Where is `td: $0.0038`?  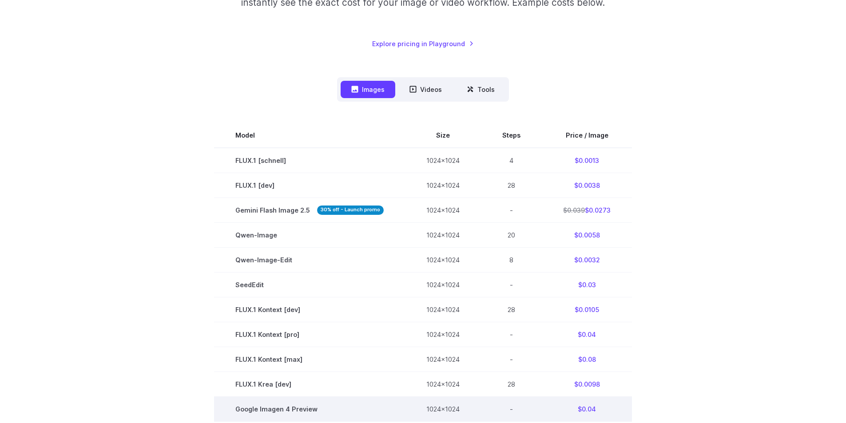
td: $0.0038 is located at coordinates (587, 185).